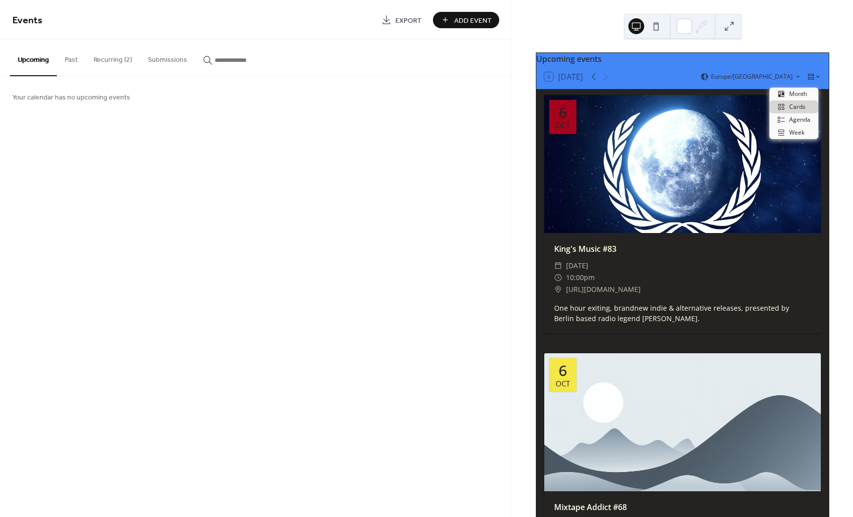 This screenshot has width=853, height=517. Describe the element at coordinates (682, 249) in the screenshot. I see `div: King's Music #83` at that location.